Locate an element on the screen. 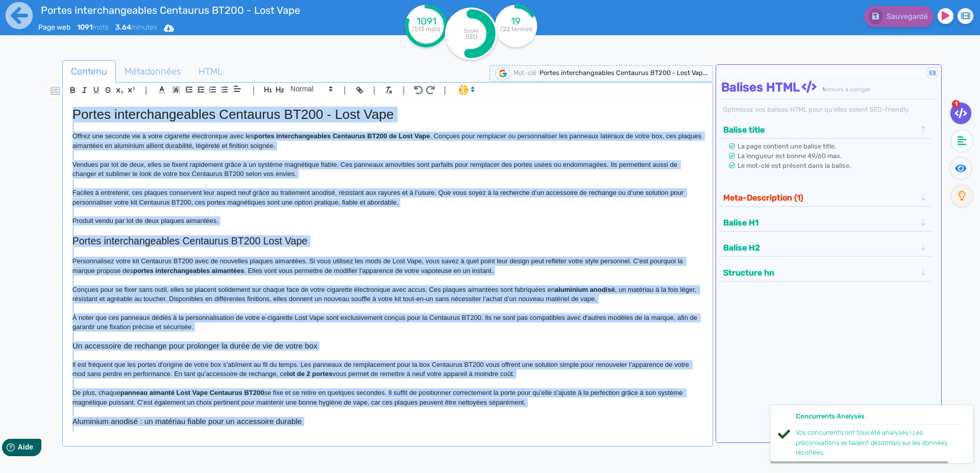 The image size is (980, 473). b: 1091 is located at coordinates (85, 27).